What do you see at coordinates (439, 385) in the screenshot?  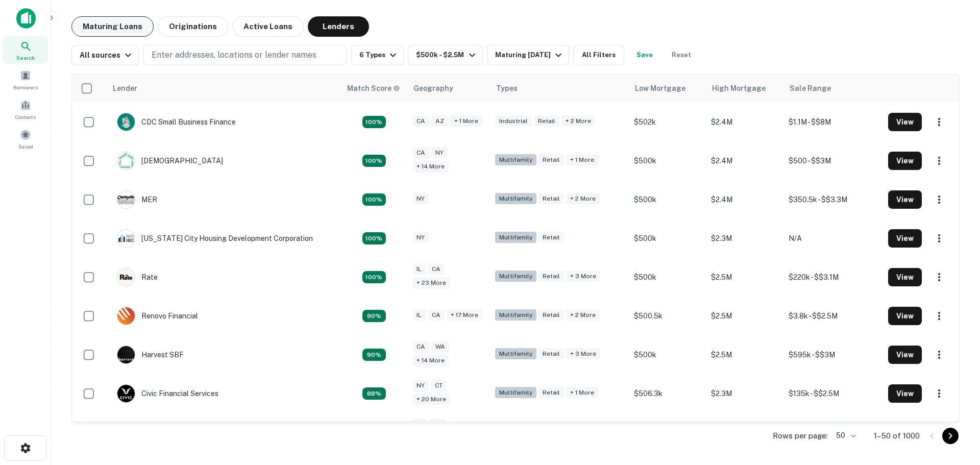 I see `div: CT` at bounding box center [439, 385].